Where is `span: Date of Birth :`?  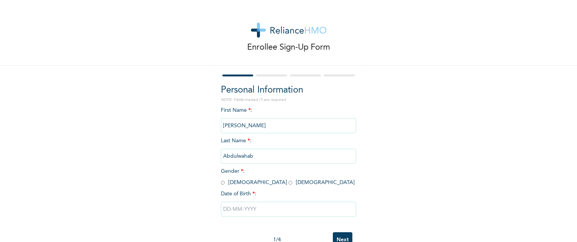 span: Date of Birth : is located at coordinates (239, 194).